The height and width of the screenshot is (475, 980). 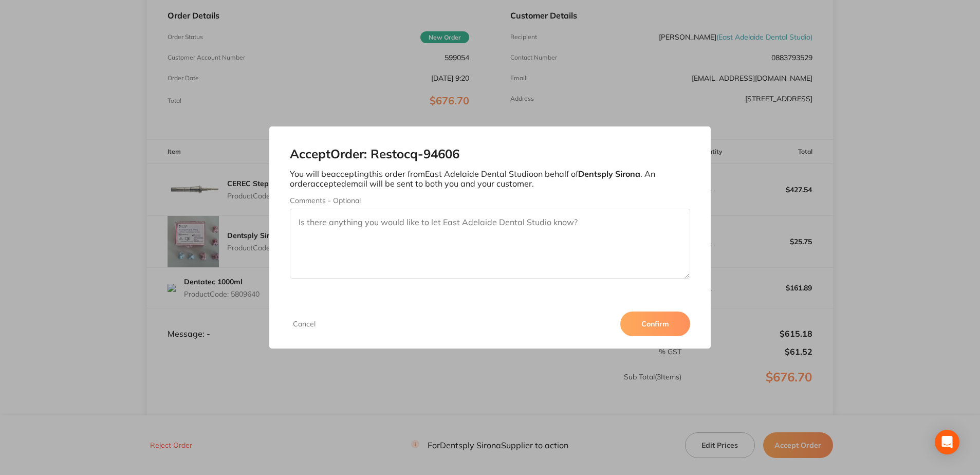 What do you see at coordinates (609, 174) in the screenshot?
I see `b: Dentsply Sirona` at bounding box center [609, 174].